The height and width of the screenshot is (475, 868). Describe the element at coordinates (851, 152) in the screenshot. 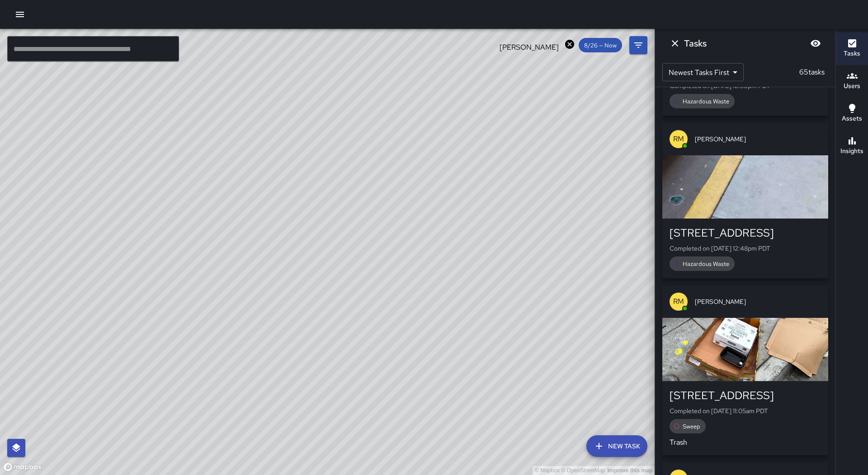

I see `h6: Insights` at that location.